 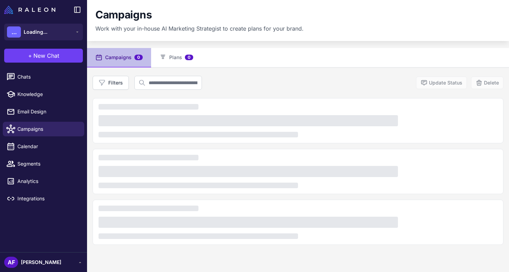 What do you see at coordinates (44, 181) in the screenshot?
I see `a: Analytics` at bounding box center [44, 181].